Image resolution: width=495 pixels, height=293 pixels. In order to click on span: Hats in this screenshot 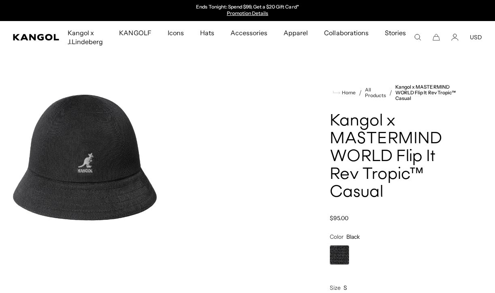, I will do `click(207, 33)`.